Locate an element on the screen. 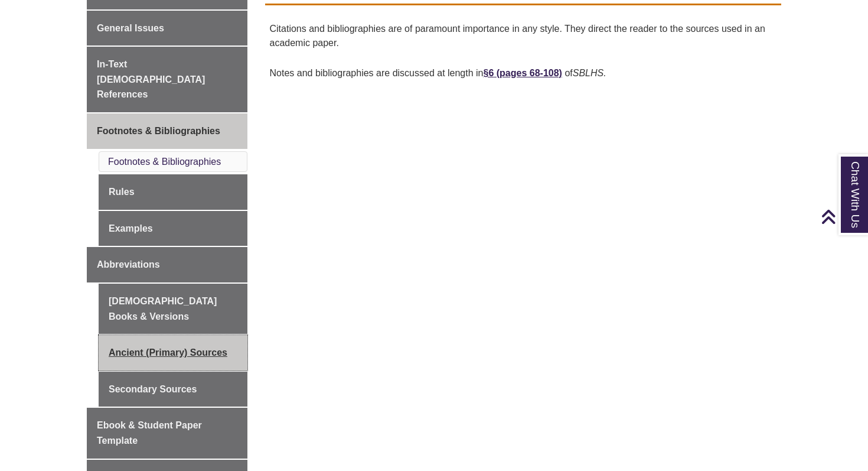 This screenshot has width=868, height=471. em: SBLHS. is located at coordinates (589, 73).